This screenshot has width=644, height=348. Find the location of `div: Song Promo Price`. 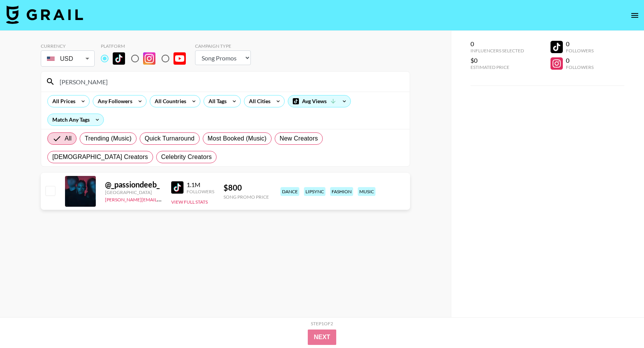

div: Song Promo Price is located at coordinates (246, 197).